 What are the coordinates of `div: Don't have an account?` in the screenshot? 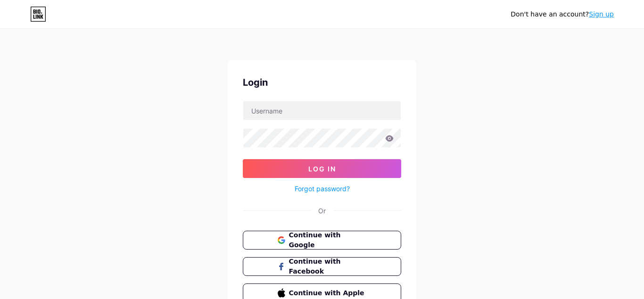 It's located at (562, 14).